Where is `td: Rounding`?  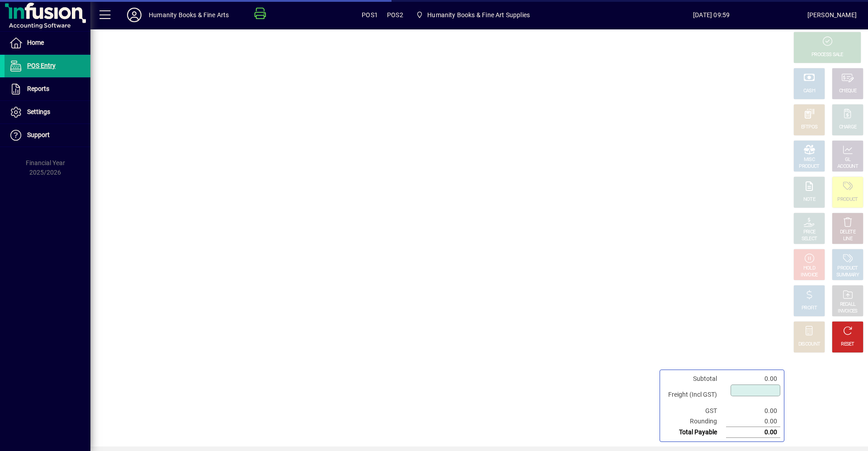
td: Rounding is located at coordinates (695, 422).